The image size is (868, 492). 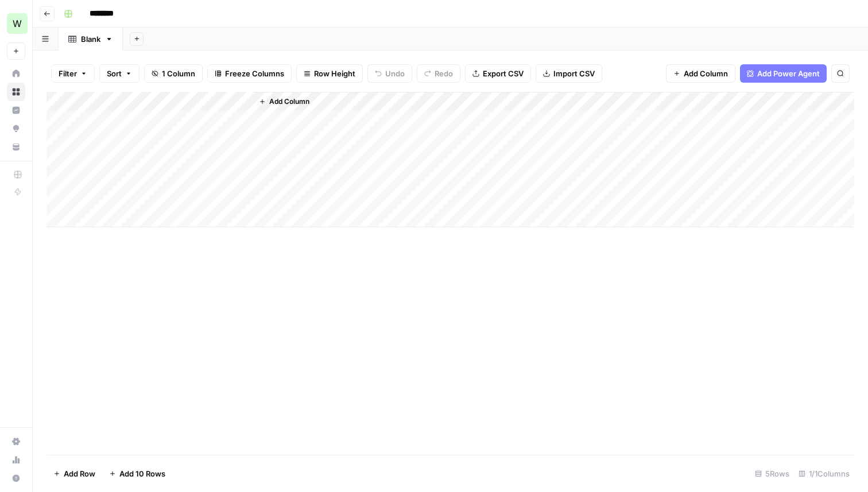 I want to click on button: Import CSV, so click(x=569, y=73).